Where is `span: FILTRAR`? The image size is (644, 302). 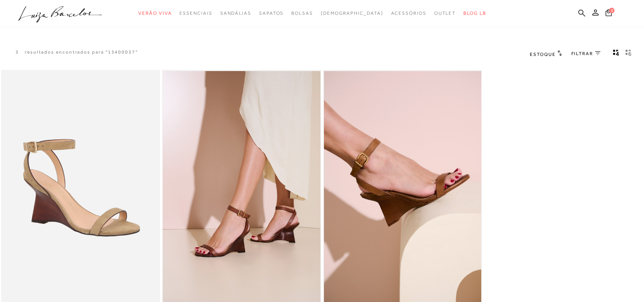 span: FILTRAR is located at coordinates (582, 53).